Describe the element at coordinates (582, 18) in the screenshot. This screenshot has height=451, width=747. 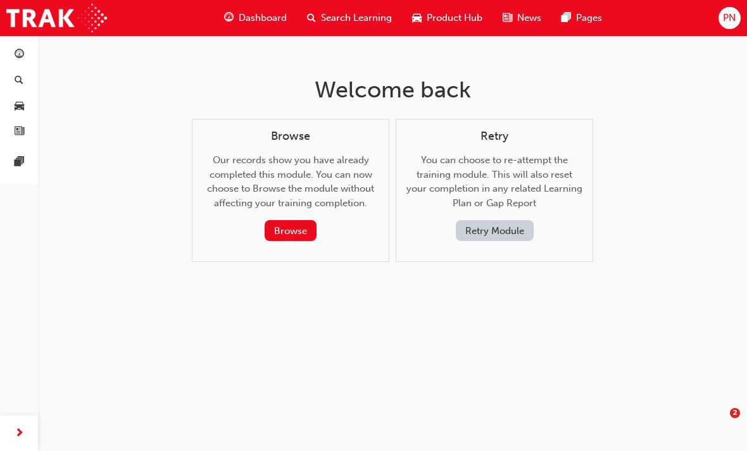
I see `a: pages-iconPages` at that location.